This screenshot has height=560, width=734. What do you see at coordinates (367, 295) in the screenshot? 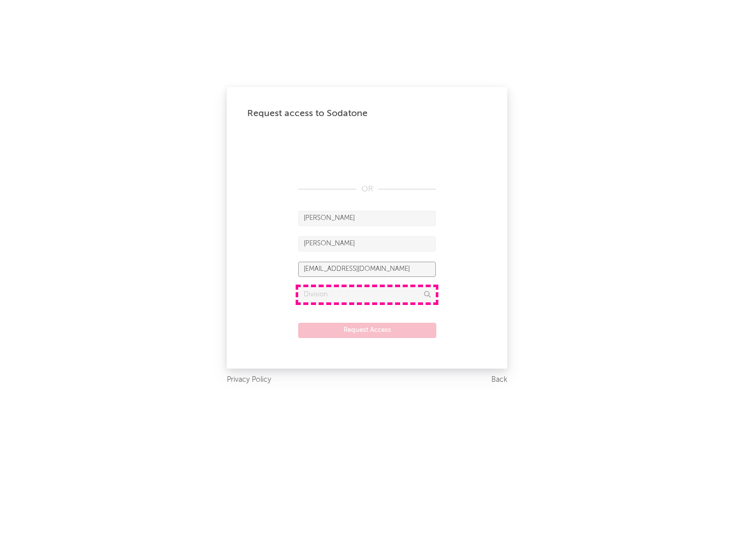
I see `input: Division` at bounding box center [367, 295].